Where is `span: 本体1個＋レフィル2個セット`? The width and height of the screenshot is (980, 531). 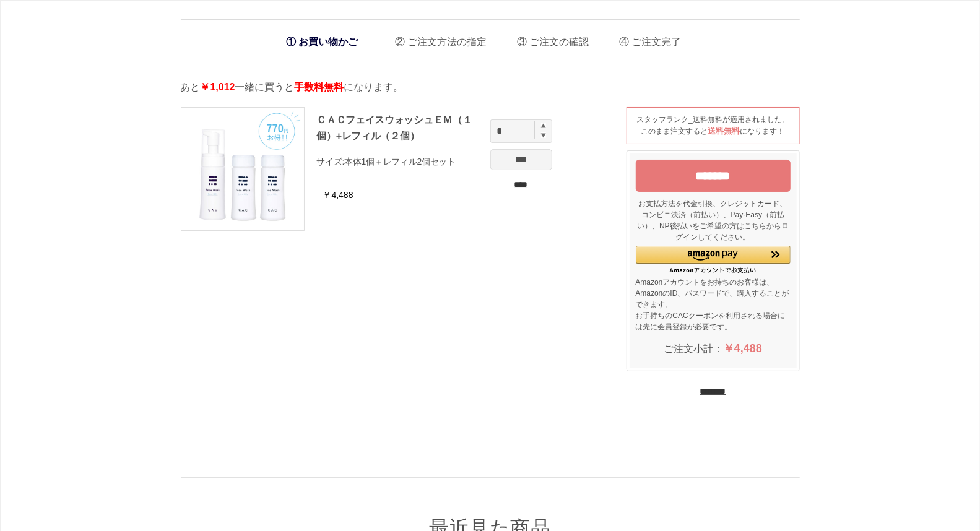
span: 本体1個＋レフィル2個セット is located at coordinates (400, 162).